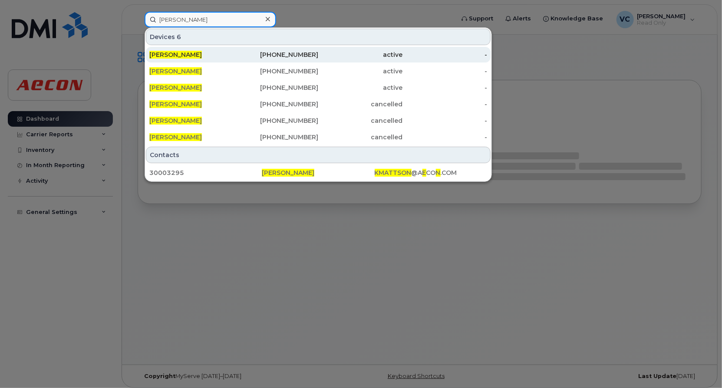 The image size is (722, 388). I want to click on span: E, so click(424, 173).